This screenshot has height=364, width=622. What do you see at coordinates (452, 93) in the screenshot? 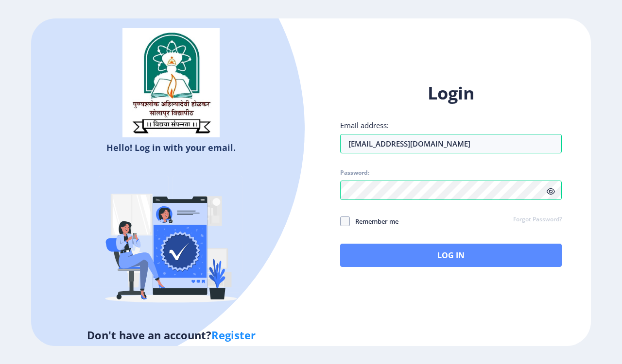
I see `h1: Login` at bounding box center [452, 93].